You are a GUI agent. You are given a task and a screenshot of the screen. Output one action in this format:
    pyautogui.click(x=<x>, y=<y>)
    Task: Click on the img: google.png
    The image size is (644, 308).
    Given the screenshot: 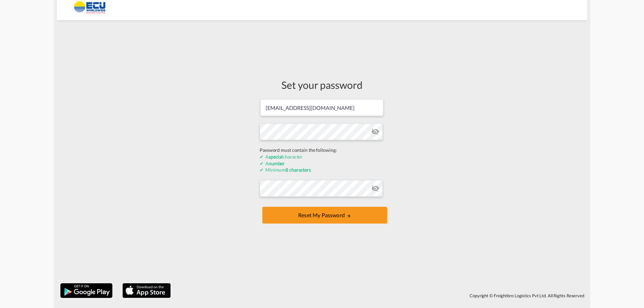 What is the action you would take?
    pyautogui.click(x=86, y=291)
    